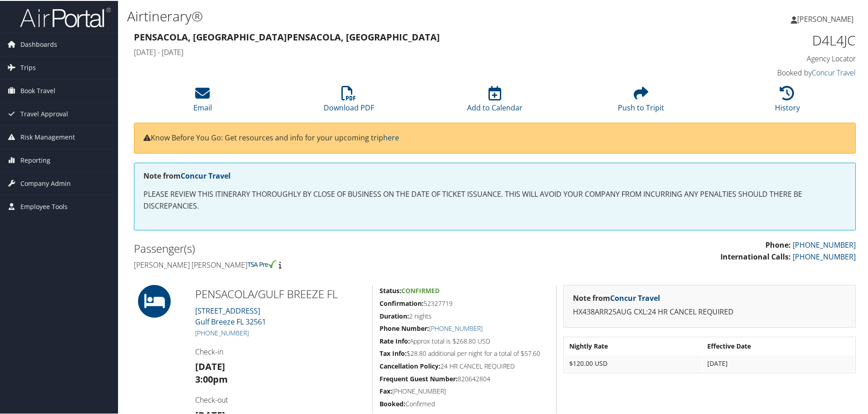  I want to click on h5: 52327719, so click(465, 302).